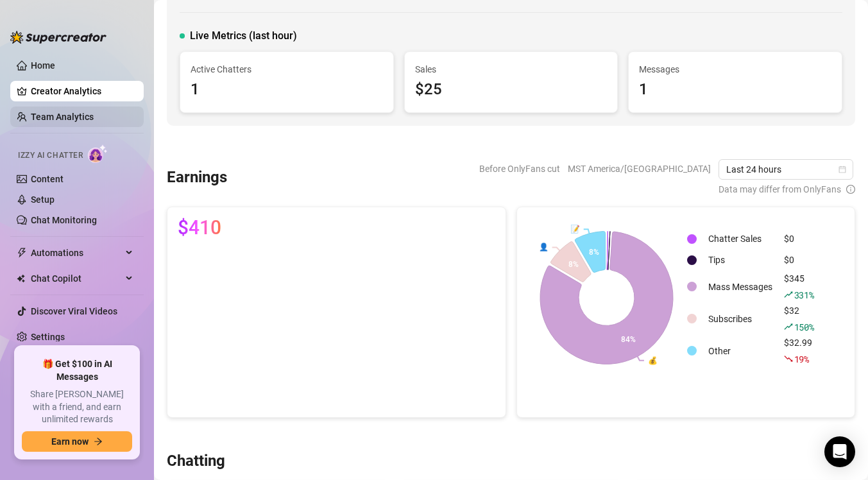 This screenshot has width=868, height=480. Describe the element at coordinates (42, 200) in the screenshot. I see `a: Setup` at that location.